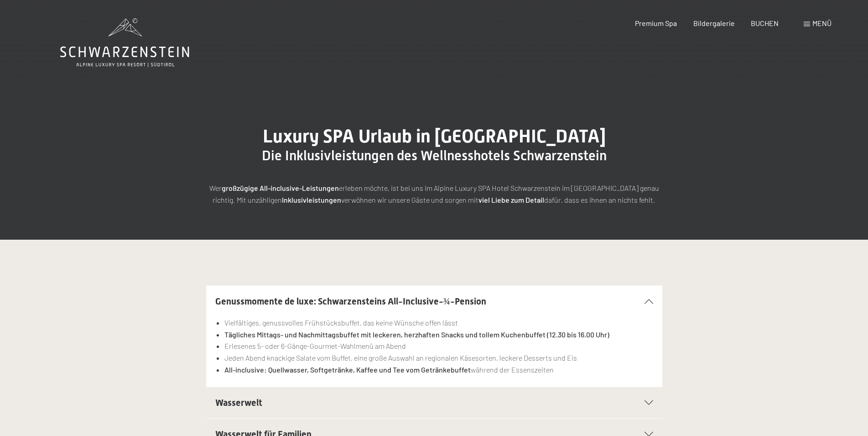 Image resolution: width=868 pixels, height=436 pixels. I want to click on strong: großzügige All-inclusive-Leistungen, so click(280, 187).